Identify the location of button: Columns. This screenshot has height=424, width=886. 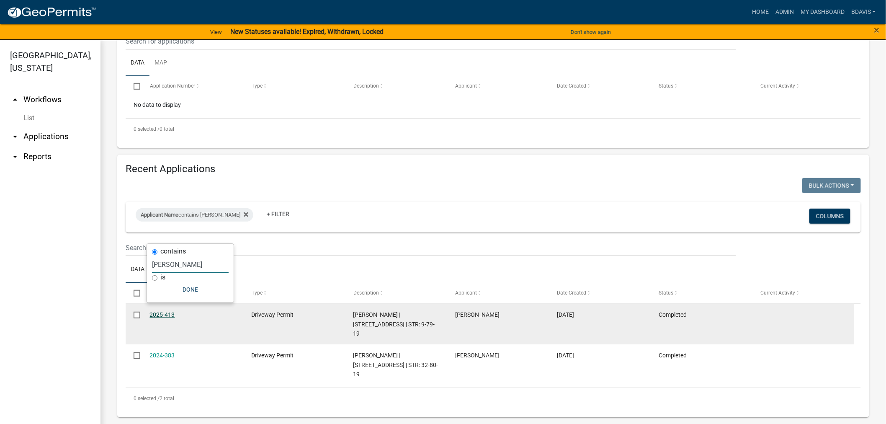
(830, 216).